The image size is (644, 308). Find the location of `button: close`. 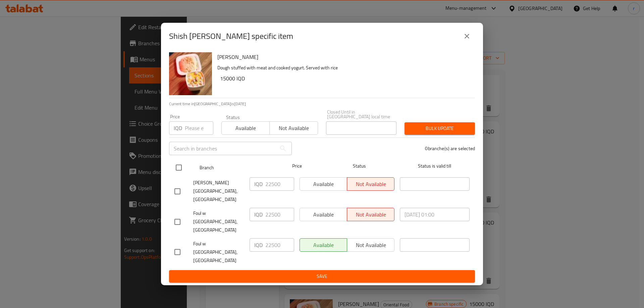

button: close is located at coordinates (467, 36).